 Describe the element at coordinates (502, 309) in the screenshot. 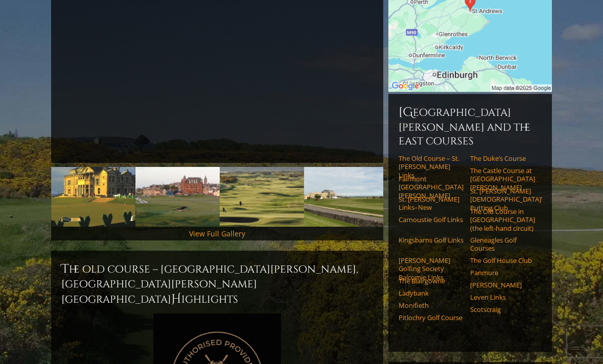

I see `a: Scotscraig` at that location.